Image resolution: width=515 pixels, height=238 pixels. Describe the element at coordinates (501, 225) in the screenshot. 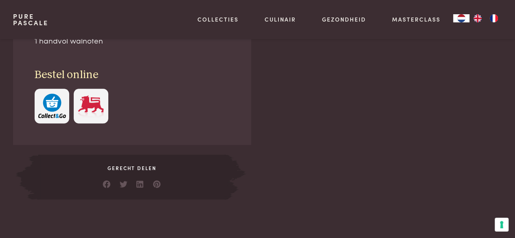

I see `button: Uw voorkeuren voor toestemming voor trackingtechnologieën` at that location.